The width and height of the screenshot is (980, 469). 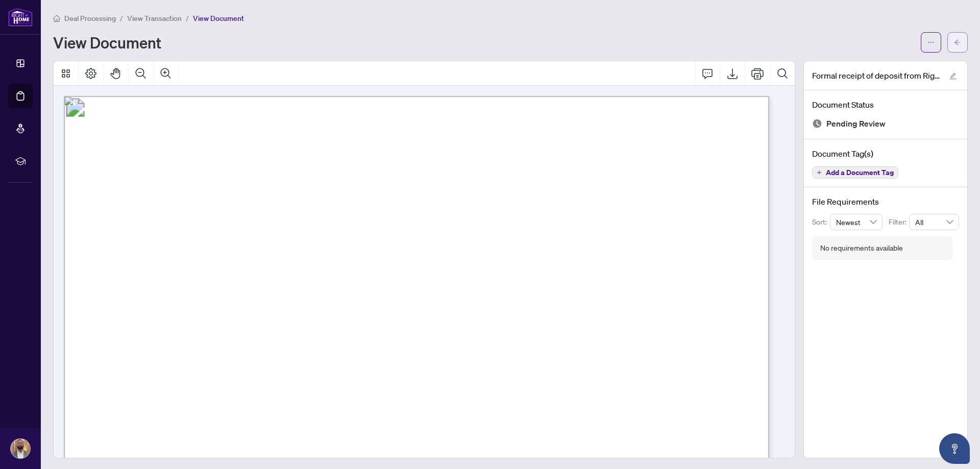 I want to click on span: Pending Review, so click(x=856, y=124).